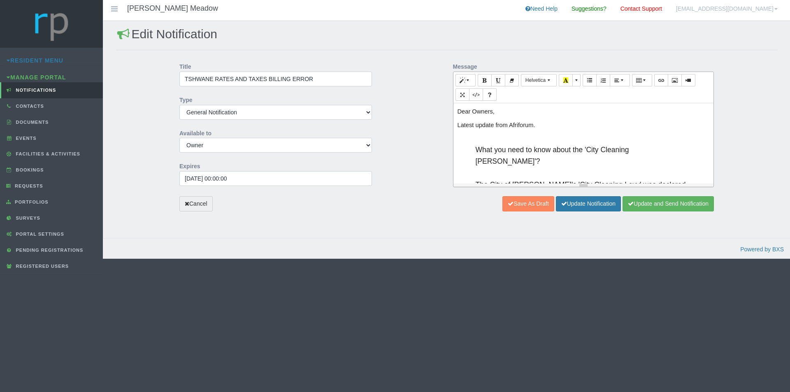  What do you see at coordinates (29, 106) in the screenshot?
I see `span: Contacts` at bounding box center [29, 106].